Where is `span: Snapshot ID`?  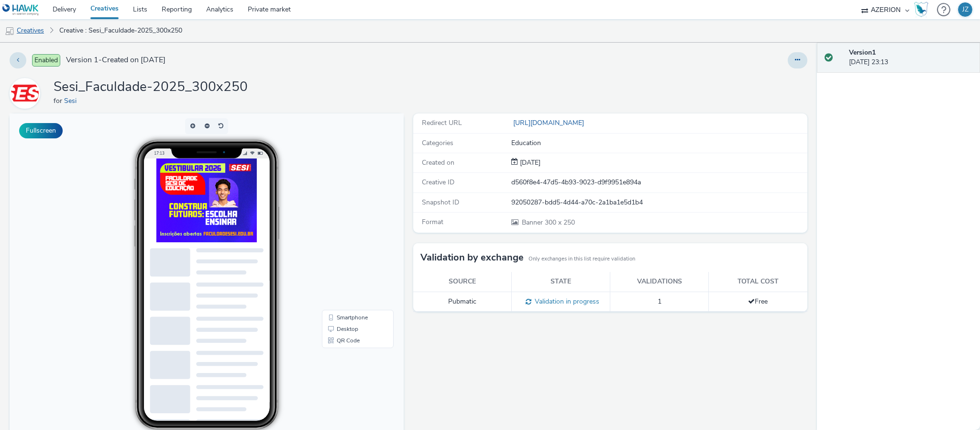 span: Snapshot ID is located at coordinates (441, 202).